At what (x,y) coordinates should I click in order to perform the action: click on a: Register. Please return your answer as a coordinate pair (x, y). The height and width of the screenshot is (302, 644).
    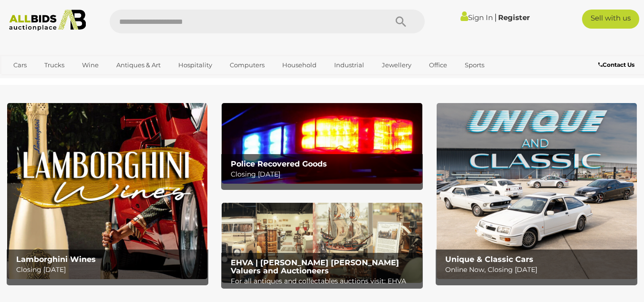
    Looking at the image, I should click on (514, 17).